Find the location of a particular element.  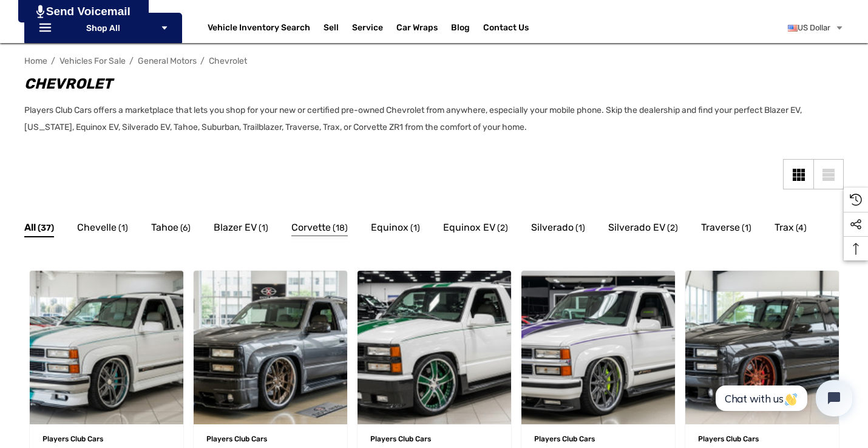

a: Button Go To Sub Category Chevelle is located at coordinates (103, 229).